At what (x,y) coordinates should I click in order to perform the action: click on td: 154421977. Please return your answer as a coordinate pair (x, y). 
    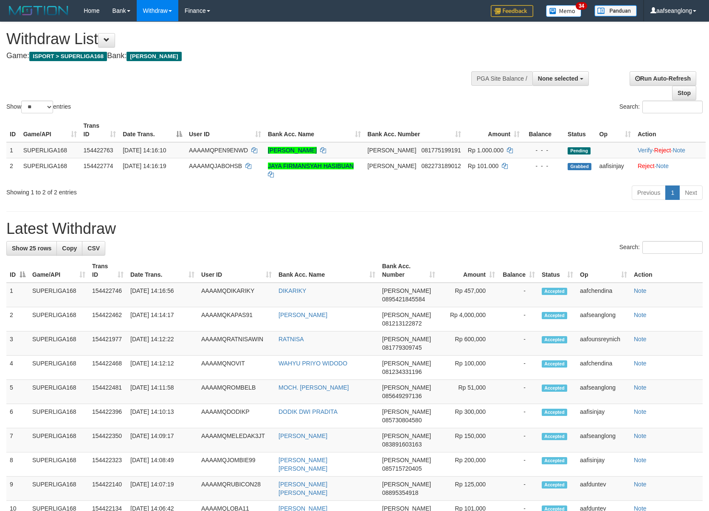
    Looking at the image, I should click on (108, 343).